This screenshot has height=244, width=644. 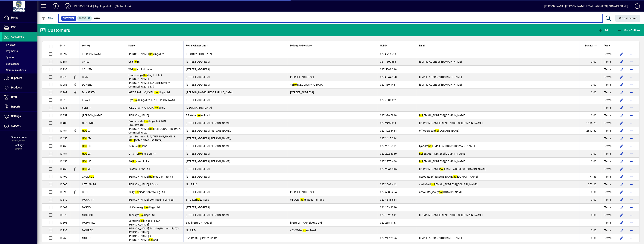 What do you see at coordinates (19, 137) in the screenshot?
I see `span: Financial Year` at bounding box center [19, 137].